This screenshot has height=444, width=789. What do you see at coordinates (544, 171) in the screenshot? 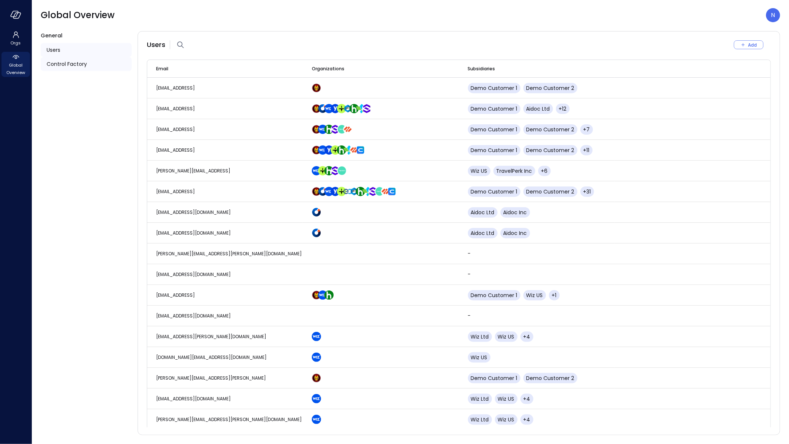
I see `span: +6` at bounding box center [544, 171].